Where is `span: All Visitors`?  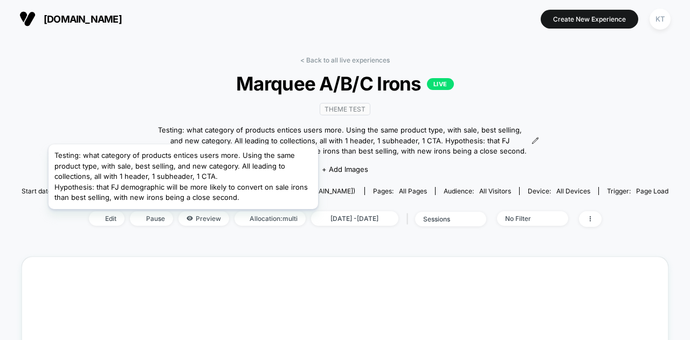 span: All Visitors is located at coordinates (495, 191).